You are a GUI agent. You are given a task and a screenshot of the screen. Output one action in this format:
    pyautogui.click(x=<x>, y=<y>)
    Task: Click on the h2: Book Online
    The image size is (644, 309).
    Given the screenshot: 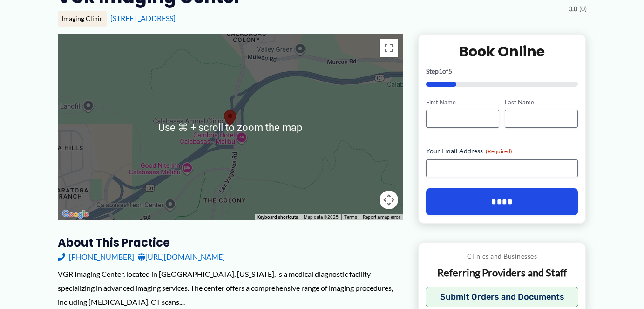 What is the action you would take?
    pyautogui.click(x=502, y=51)
    